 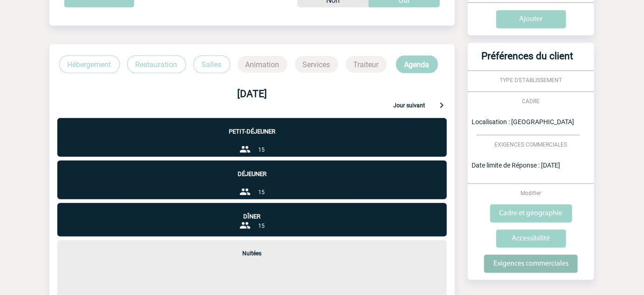 I want to click on h3: Préférences du client, so click(x=527, y=60).